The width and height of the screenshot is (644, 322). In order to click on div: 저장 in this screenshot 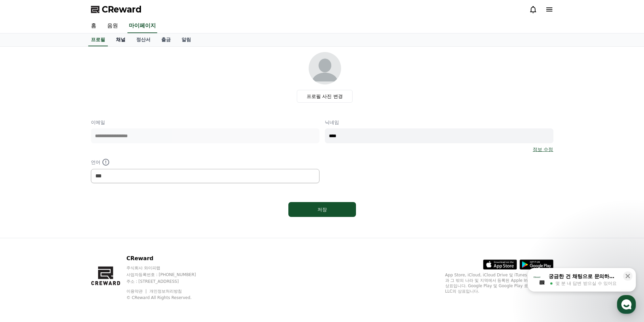, I will do `click(322, 209)`.